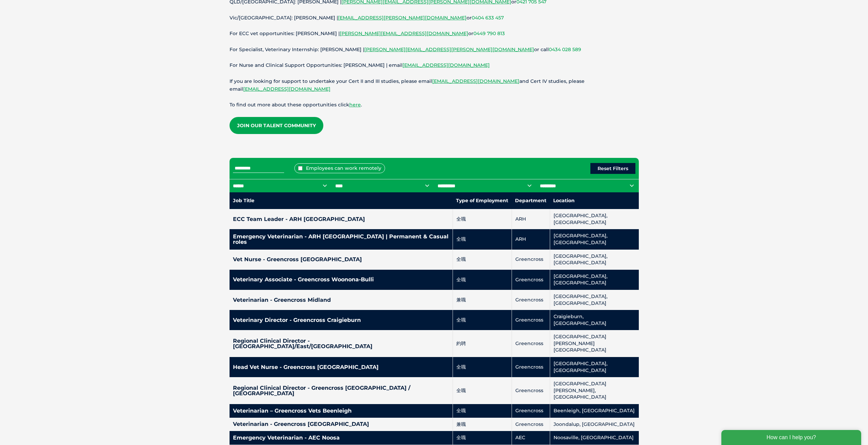 The image size is (868, 445). I want to click on nobr: Type of Employment, so click(482, 200).